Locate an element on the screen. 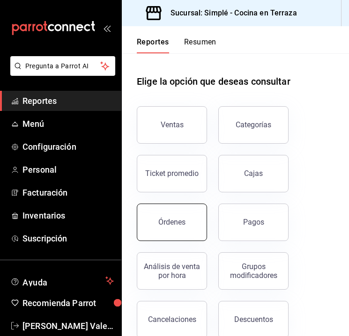 The width and height of the screenshot is (349, 336). span: Recomienda Parrot is located at coordinates (68, 303).